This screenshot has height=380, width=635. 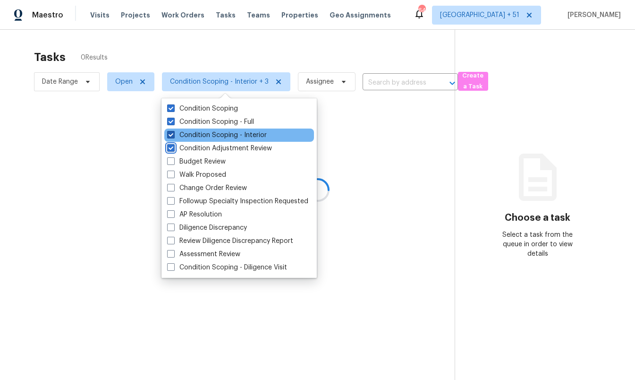 I want to click on label: Budget Review, so click(x=197, y=162).